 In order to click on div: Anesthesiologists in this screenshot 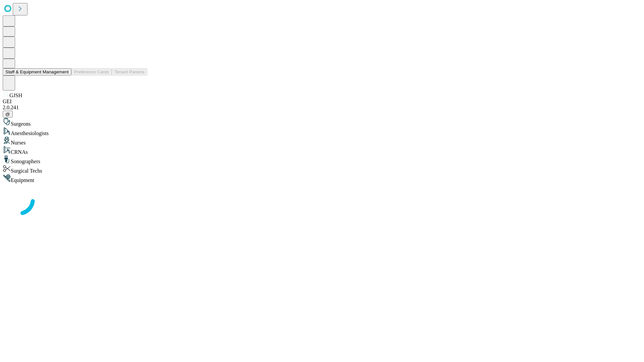, I will do `click(322, 132)`.